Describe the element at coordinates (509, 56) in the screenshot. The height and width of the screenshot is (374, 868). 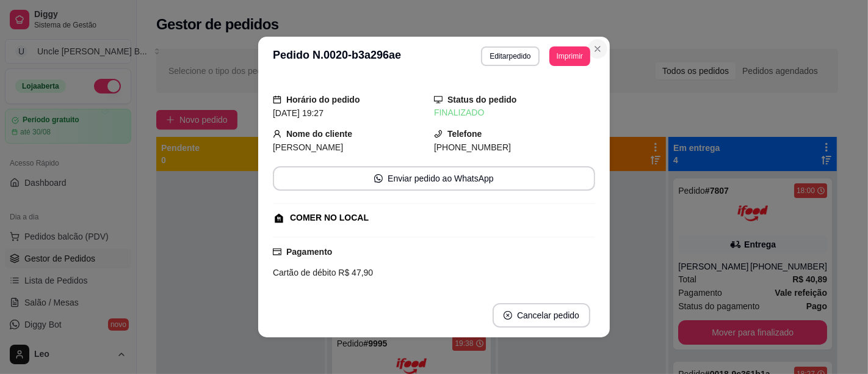
I see `button: Editarpedido` at that location.